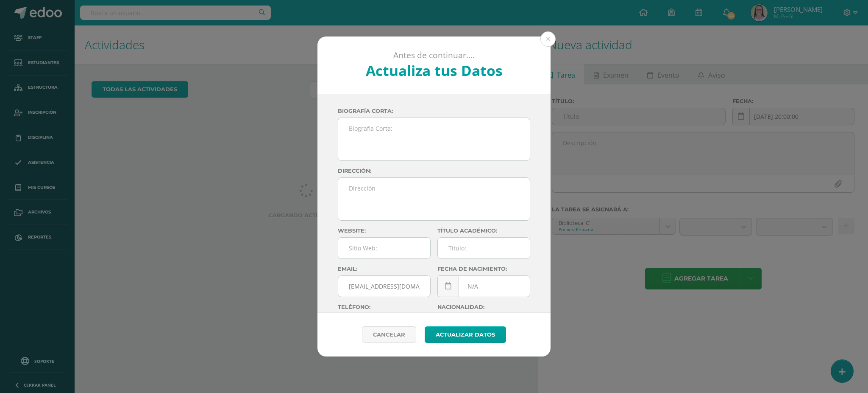  What do you see at coordinates (465, 334) in the screenshot?
I see `button: Actualizar datos` at bounding box center [465, 334].